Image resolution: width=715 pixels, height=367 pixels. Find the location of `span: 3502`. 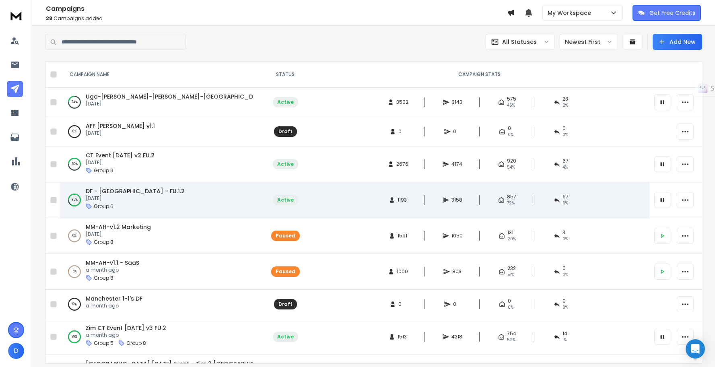

span: 3502 is located at coordinates (403, 102).